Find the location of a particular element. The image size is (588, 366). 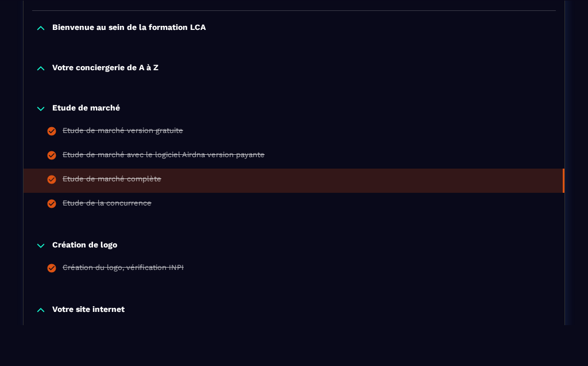

p: Création de logo is located at coordinates (85, 245).